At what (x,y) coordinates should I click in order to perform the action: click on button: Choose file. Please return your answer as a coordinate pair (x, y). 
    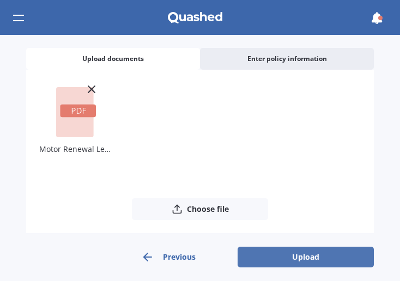
    Looking at the image, I should click on (200, 209).